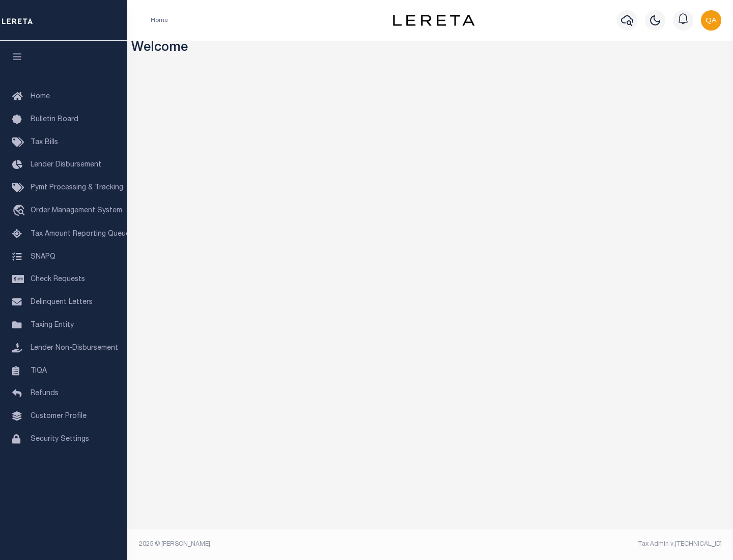 The image size is (733, 560). Describe the element at coordinates (77, 188) in the screenshot. I see `span: Pymt Processing & Tracking` at that location.